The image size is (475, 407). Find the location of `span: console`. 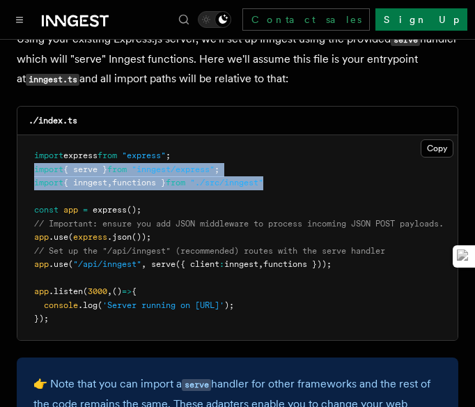

span: console is located at coordinates (61, 305).